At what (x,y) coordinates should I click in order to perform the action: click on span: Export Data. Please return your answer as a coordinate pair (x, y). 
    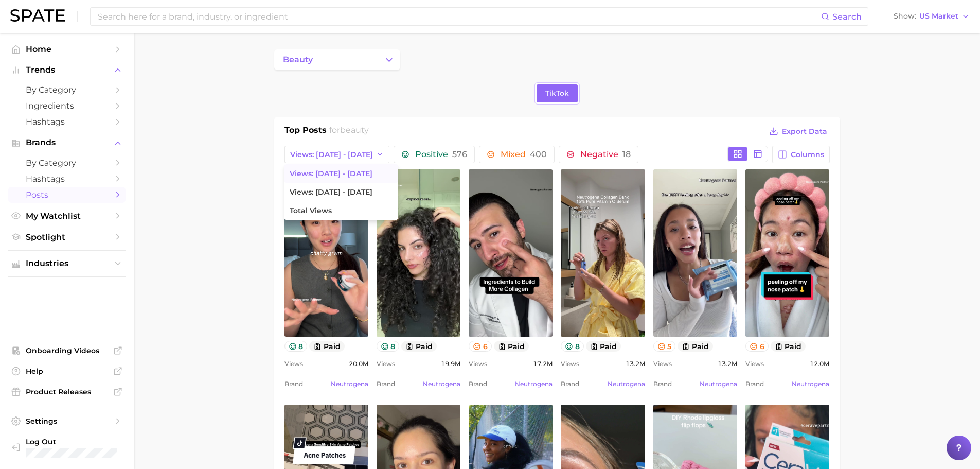
    Looking at the image, I should click on (805, 131).